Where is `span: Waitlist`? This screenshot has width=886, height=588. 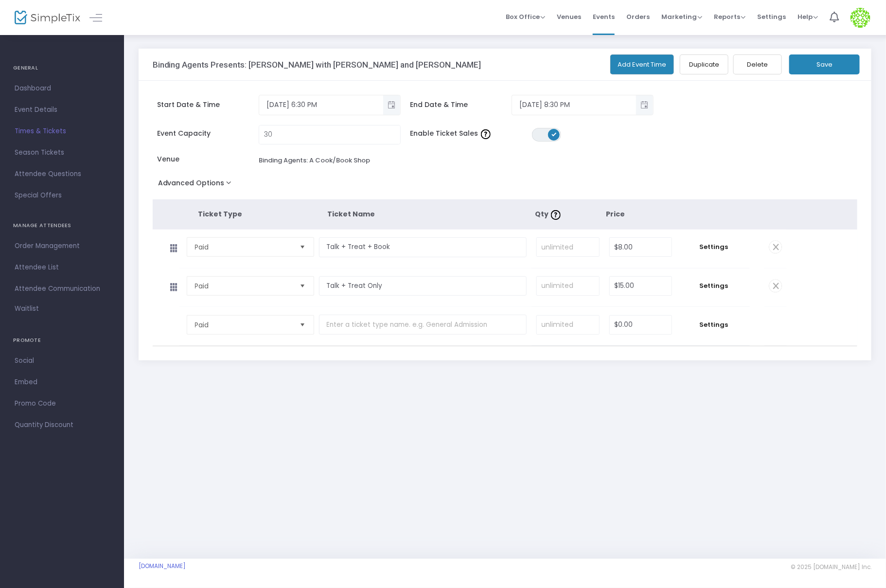 span: Waitlist is located at coordinates (26, 308).